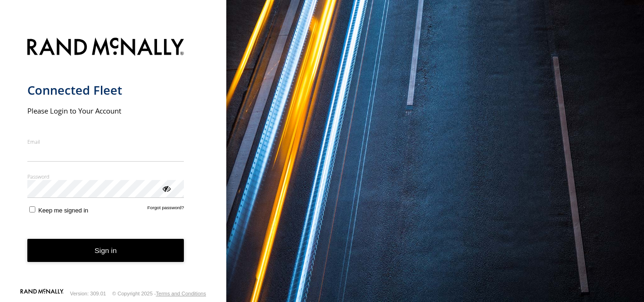 This screenshot has width=644, height=302. Describe the element at coordinates (159, 294) in the screenshot. I see `div: © Copyright 2025 -` at that location.